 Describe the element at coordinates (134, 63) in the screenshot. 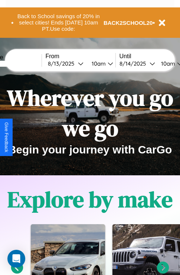

I see `div: 8 / 14 / 2025` at that location.